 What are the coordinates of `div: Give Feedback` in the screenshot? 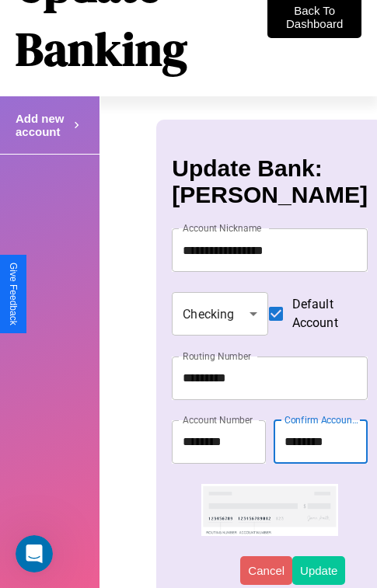 It's located at (13, 294).